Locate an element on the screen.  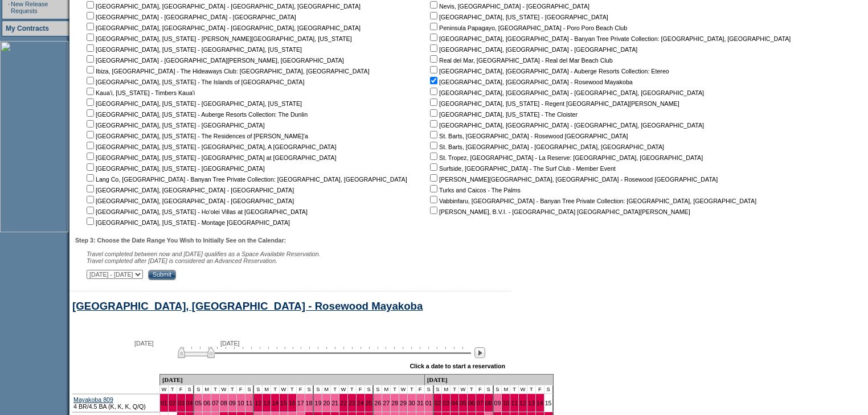
a: 17 is located at coordinates (300, 403).